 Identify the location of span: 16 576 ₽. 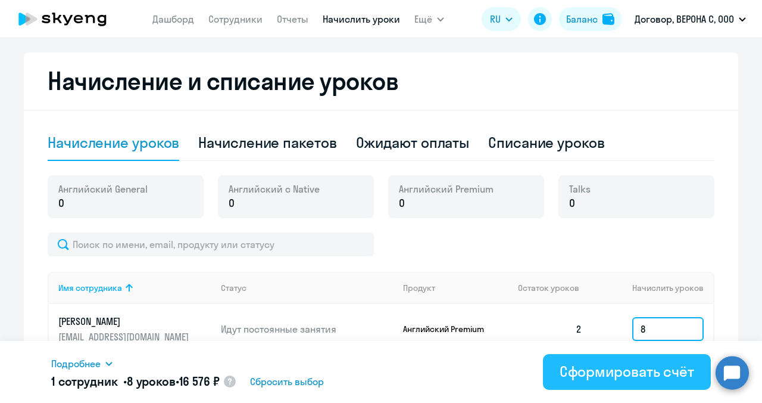
(200, 381).